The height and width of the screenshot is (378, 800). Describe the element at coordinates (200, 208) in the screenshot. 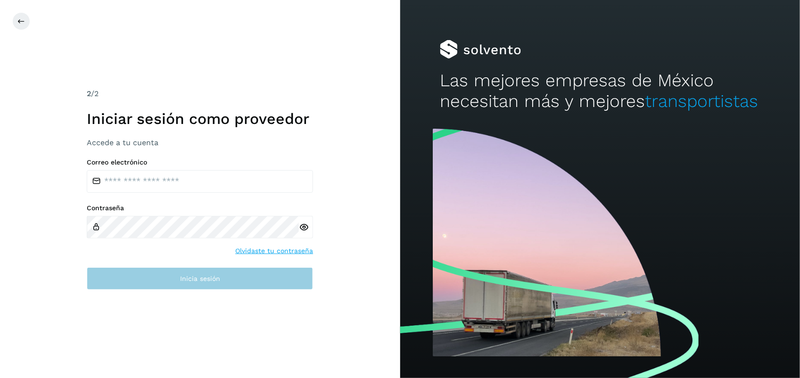

I see `label: Contraseña` at that location.